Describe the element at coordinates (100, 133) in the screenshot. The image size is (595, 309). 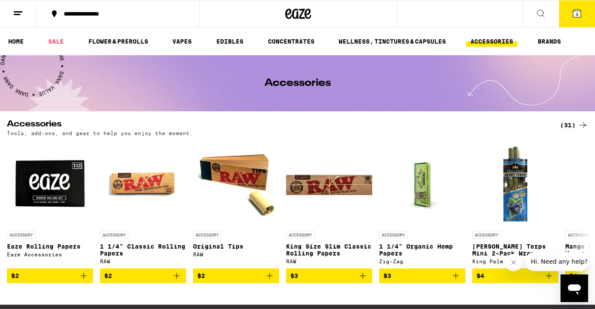
I see `p: Tools, add-ons, and gear to help you enjoy the moment.` at that location.